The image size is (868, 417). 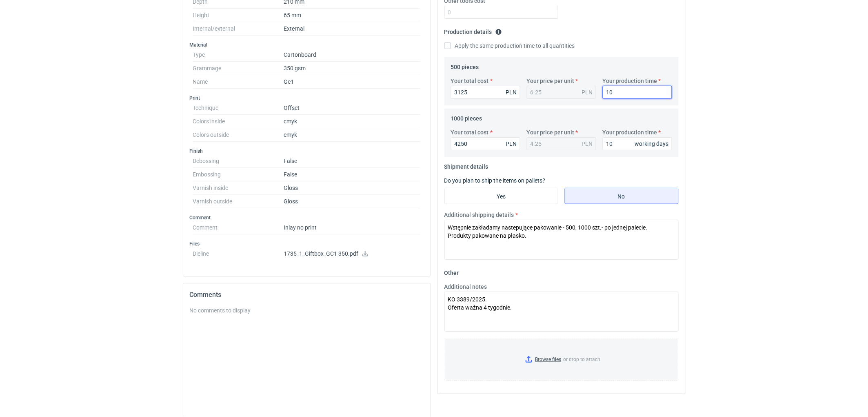 What do you see at coordinates (239, 122) in the screenshot?
I see `dt: Colors inside` at bounding box center [239, 122].